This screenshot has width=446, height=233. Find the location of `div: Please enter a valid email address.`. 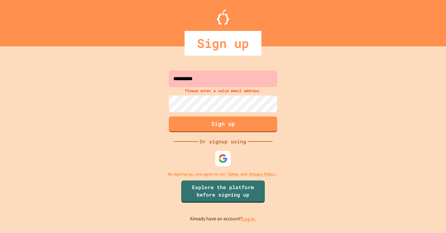

div: Please enter a valid email address. is located at coordinates (223, 91).